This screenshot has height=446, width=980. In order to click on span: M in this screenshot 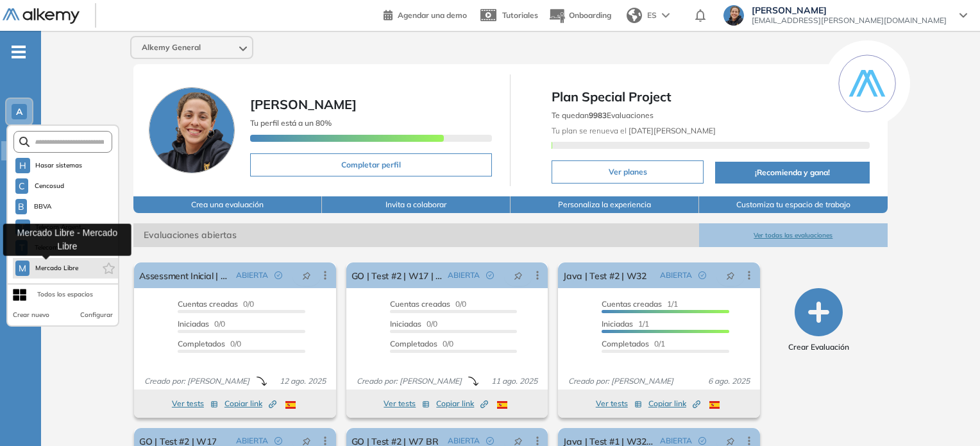, I will do `click(23, 269)`.